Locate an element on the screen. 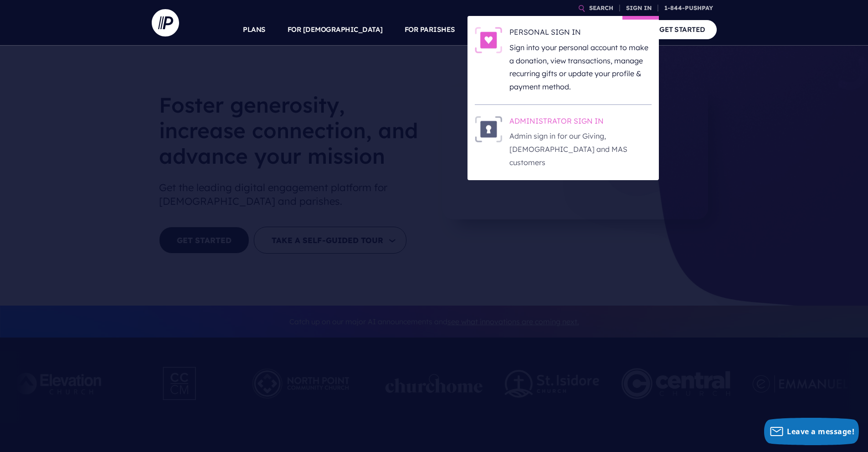 The width and height of the screenshot is (868, 452). a: ADMINISTRATOR SIGN IN - Illustration ADMINISTRATOR SIGN IN Admin sign in for our Giving, [DEMOGRA... is located at coordinates (563, 142).